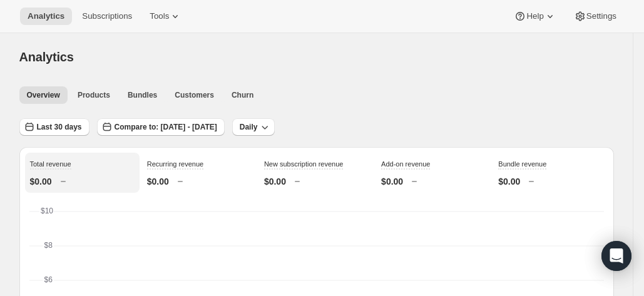 Image resolution: width=644 pixels, height=296 pixels. I want to click on span: Daily, so click(248, 127).